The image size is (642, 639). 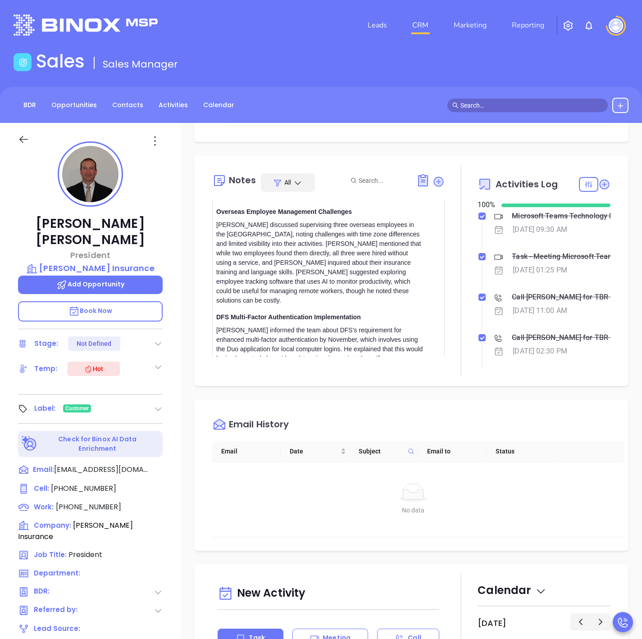 I want to click on span: Department:, so click(x=57, y=573).